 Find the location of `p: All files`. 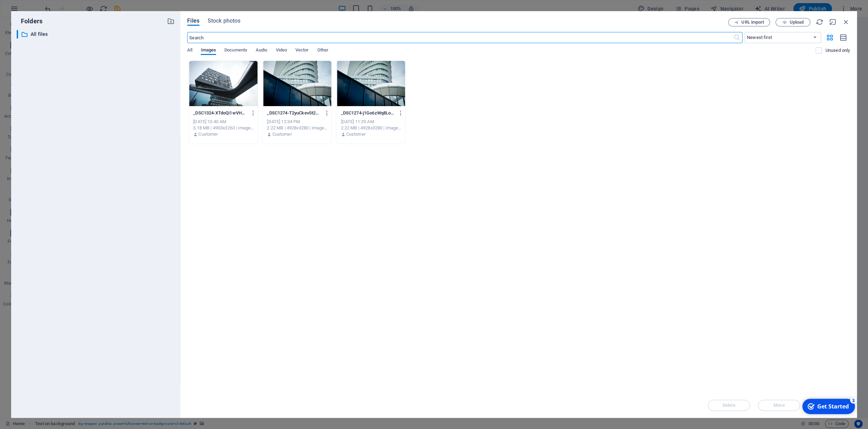

p: All files is located at coordinates (96, 34).